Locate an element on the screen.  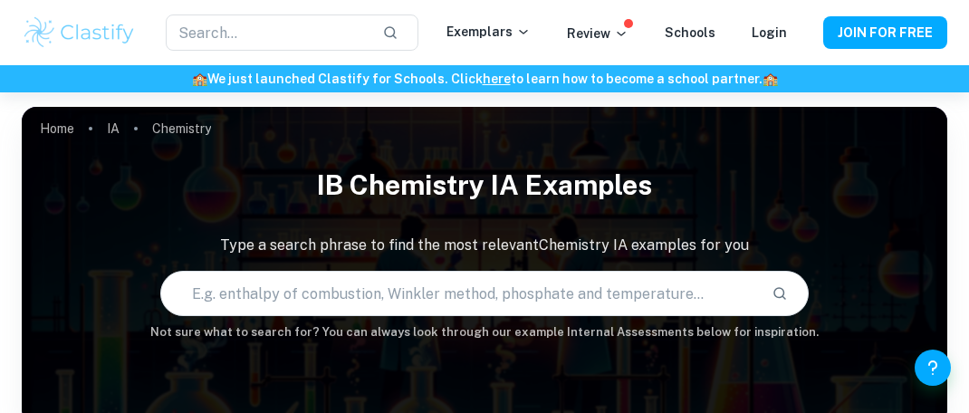
h6: Not sure what to search for? You can always look through our example Internal Assessments below f... is located at coordinates (484, 332).